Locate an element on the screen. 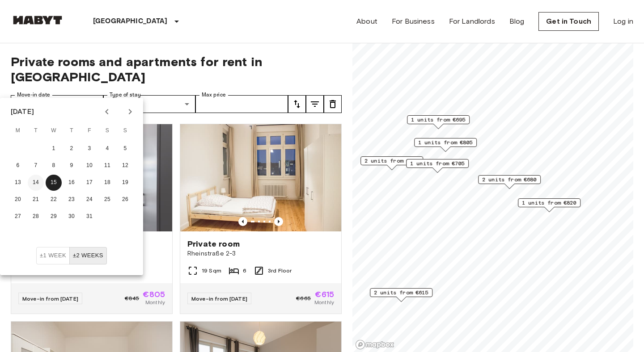 The height and width of the screenshot is (352, 644). span: €845 is located at coordinates (132, 298).